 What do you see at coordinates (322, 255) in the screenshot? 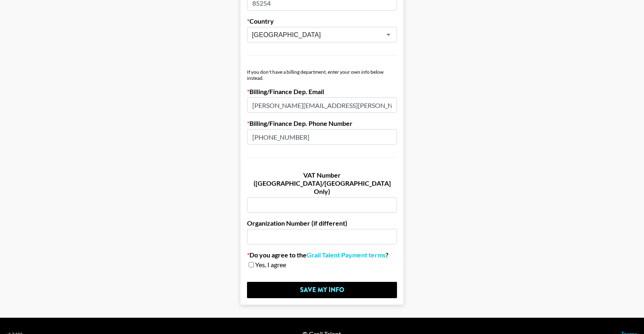
I see `label: Do you agree to the ?` at bounding box center [322, 255].